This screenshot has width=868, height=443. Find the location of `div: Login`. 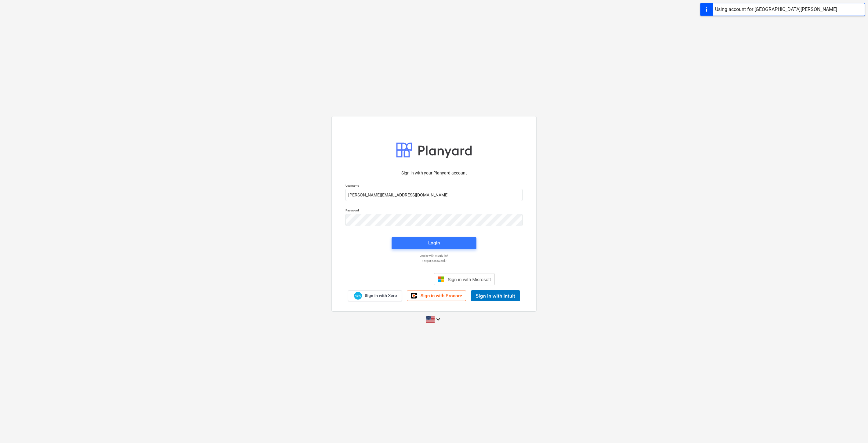

div: Login is located at coordinates (434, 243).